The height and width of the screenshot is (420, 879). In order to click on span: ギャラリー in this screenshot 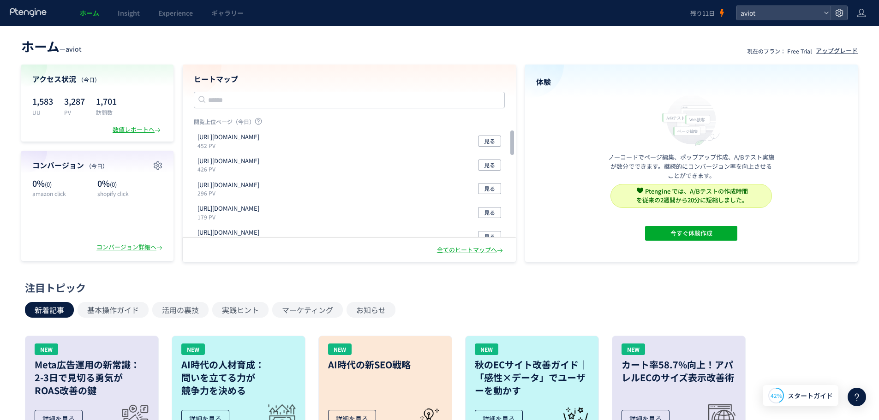, I will do `click(227, 13)`.